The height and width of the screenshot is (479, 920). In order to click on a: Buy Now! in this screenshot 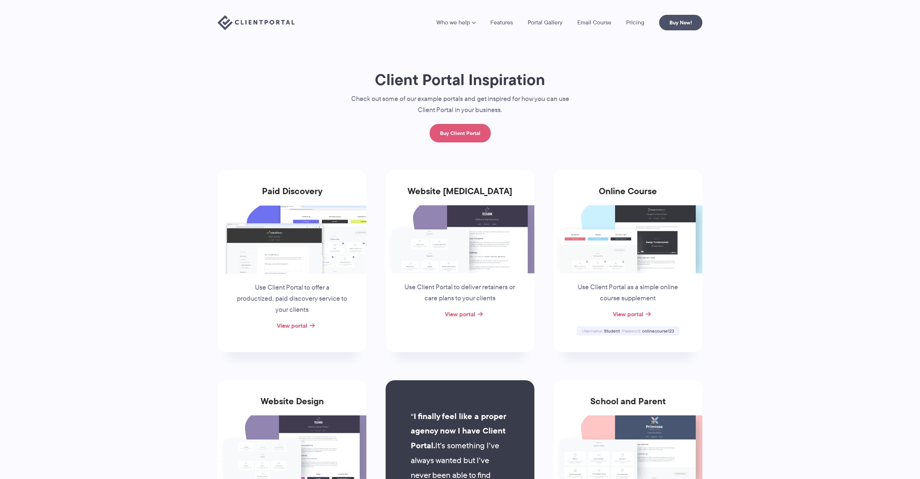, I will do `click(680, 23)`.